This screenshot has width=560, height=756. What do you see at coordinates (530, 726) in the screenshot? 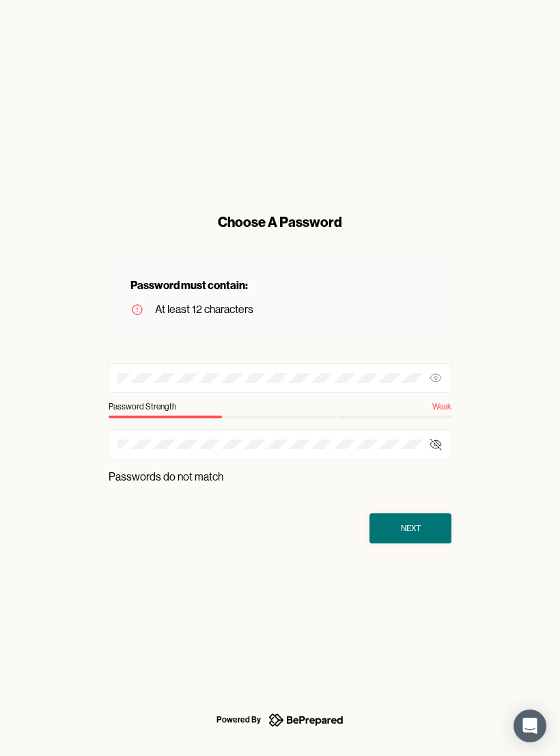
I see `div: Open Intercom Messenger` at bounding box center [530, 726].